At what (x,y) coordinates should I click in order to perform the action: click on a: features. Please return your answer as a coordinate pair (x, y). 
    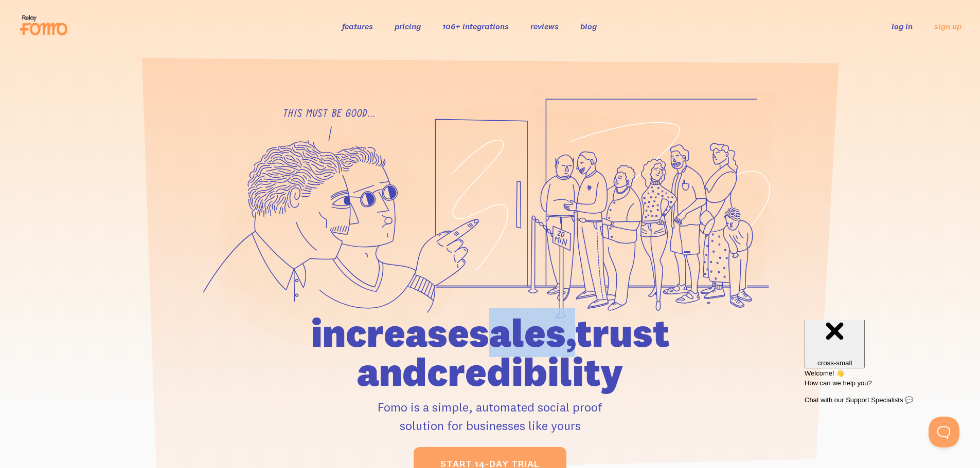
    Looking at the image, I should click on (357, 27).